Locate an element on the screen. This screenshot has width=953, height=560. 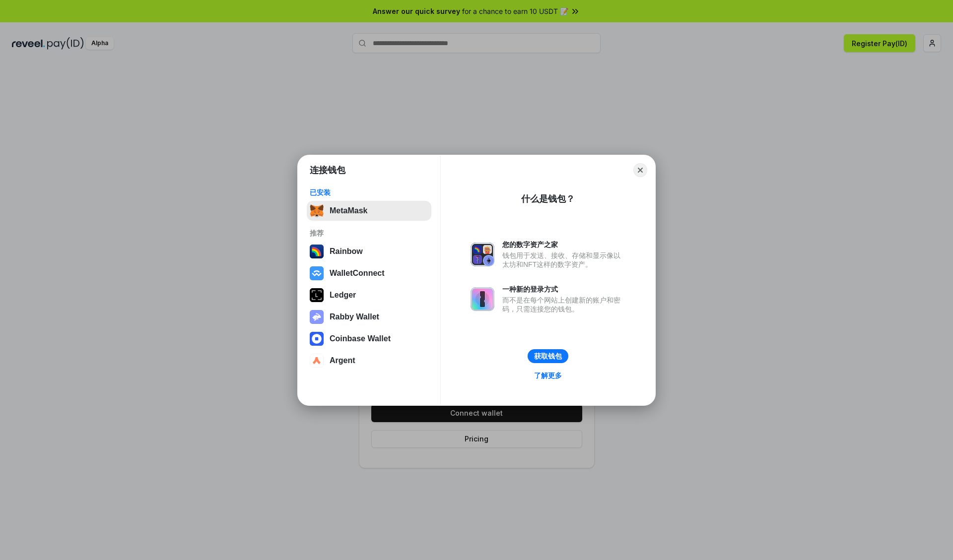
img: svg+xml,%3Csvg%20fill%3D%22none%22%20height%3D%2233%22%20viewBox%3D%220%200%2035%2033%22%20width%... is located at coordinates (317, 211).